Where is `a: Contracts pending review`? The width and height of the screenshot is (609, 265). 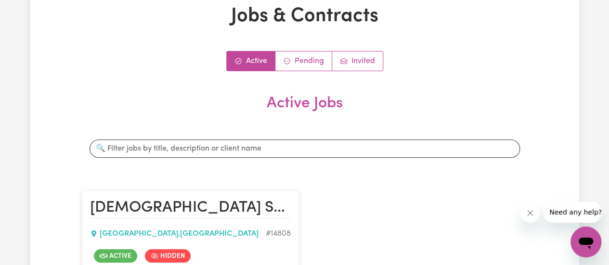
a: Contracts pending review is located at coordinates (304, 61).